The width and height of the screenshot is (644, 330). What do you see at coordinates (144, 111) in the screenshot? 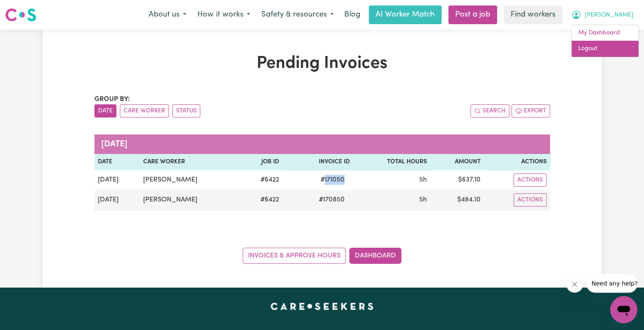
I see `button: sort invoices by care worker` at bounding box center [144, 111].